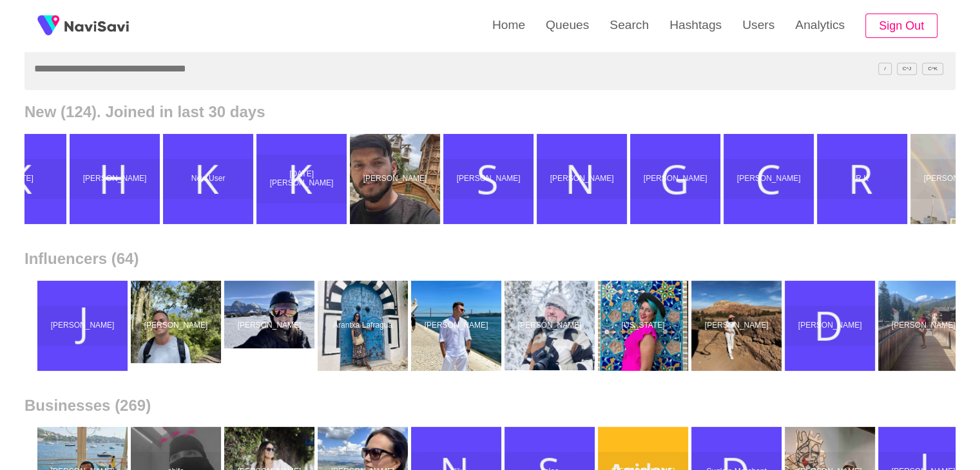 This screenshot has width=980, height=470. What do you see at coordinates (489, 259) in the screenshot?
I see `h2: Influencers (64)` at bounding box center [489, 259].